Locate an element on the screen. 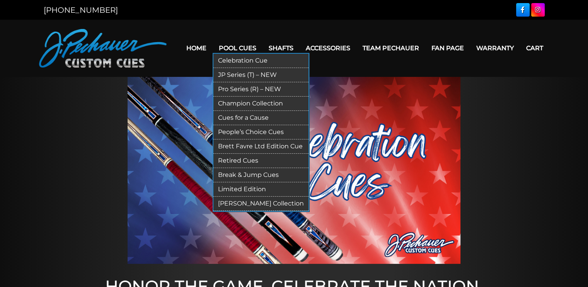 Image resolution: width=588 pixels, height=287 pixels. a: Home is located at coordinates (196, 48).